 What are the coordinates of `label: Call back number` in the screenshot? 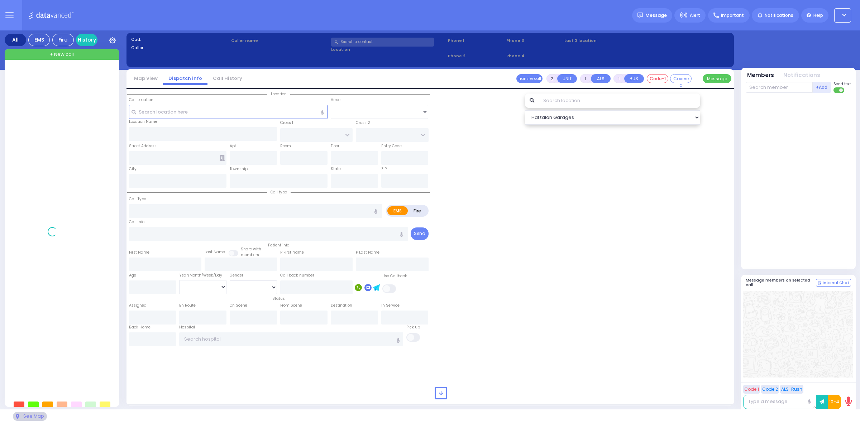 It's located at (297, 275).